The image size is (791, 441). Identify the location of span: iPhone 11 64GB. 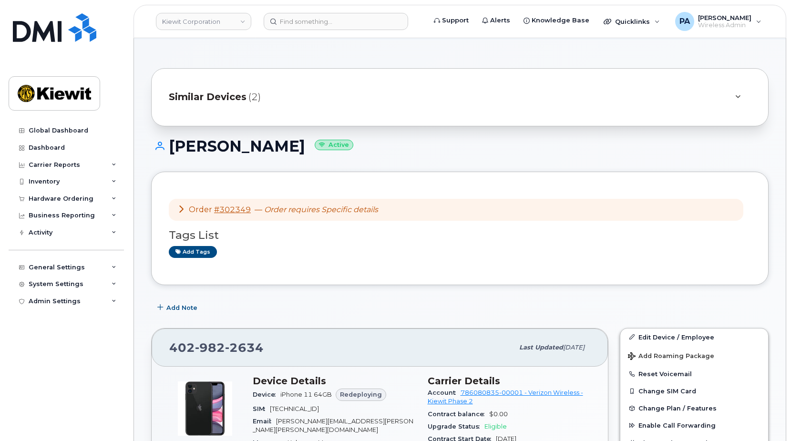
(306, 394).